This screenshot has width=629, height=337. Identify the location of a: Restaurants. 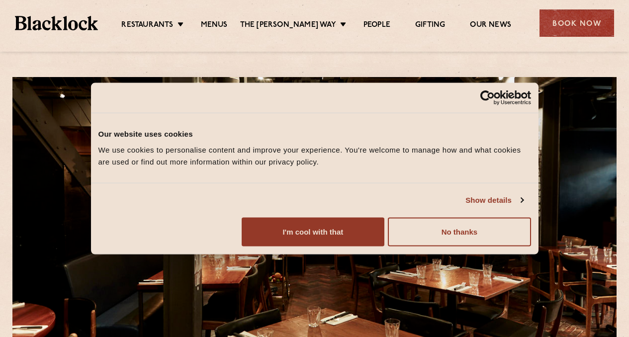
(147, 26).